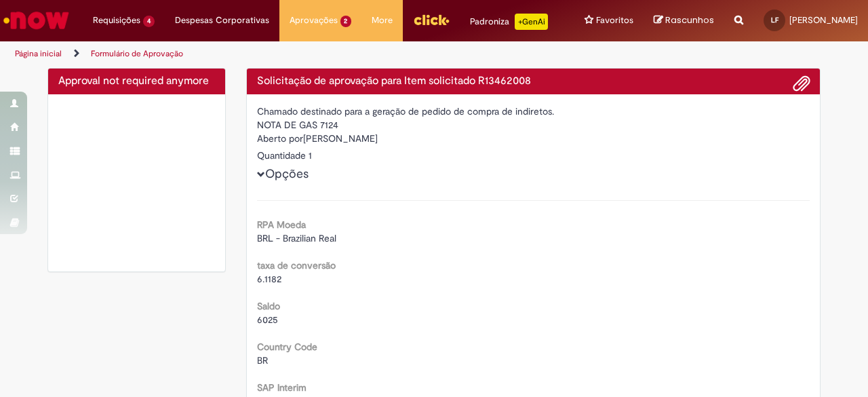  Describe the element at coordinates (281, 387) in the screenshot. I see `b: SAP Interim` at that location.